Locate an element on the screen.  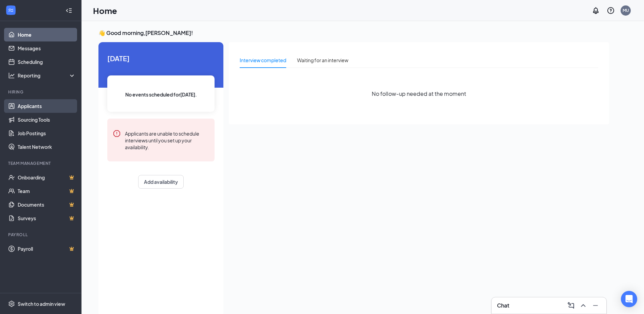
button: Minimize is located at coordinates (595, 306).